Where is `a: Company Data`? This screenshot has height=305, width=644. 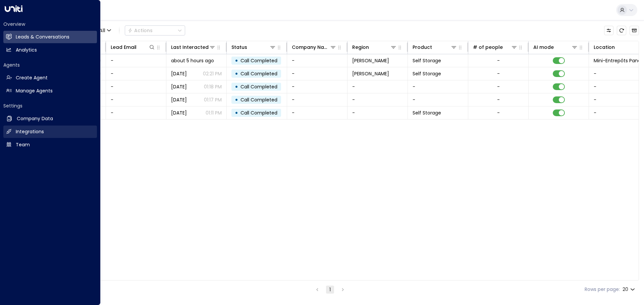 a: Company Data is located at coordinates (50, 118).